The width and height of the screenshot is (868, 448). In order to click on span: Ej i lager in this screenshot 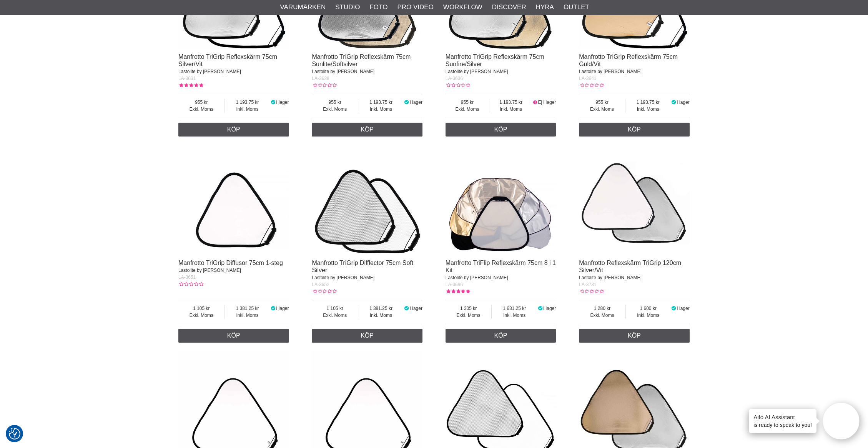, I will do `click(547, 102)`.